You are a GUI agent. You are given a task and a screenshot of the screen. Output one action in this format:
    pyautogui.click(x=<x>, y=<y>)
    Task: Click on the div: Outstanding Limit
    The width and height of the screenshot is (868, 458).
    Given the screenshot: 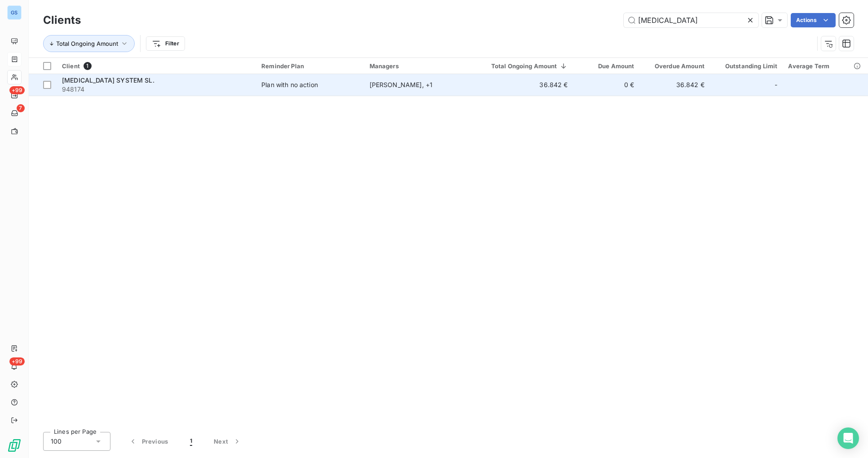 What is the action you would take?
    pyautogui.click(x=746, y=66)
    